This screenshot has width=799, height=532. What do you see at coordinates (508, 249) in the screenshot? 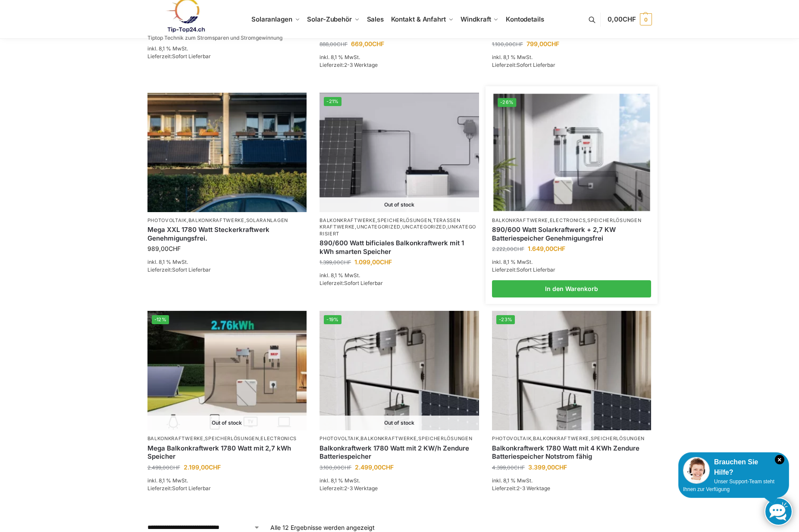
I see `bdi: 2.222,00` at bounding box center [508, 249].